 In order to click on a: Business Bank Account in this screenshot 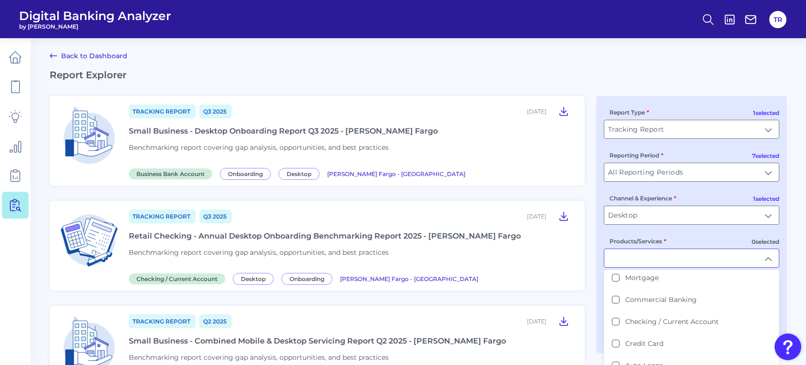, I will do `click(172, 173)`.